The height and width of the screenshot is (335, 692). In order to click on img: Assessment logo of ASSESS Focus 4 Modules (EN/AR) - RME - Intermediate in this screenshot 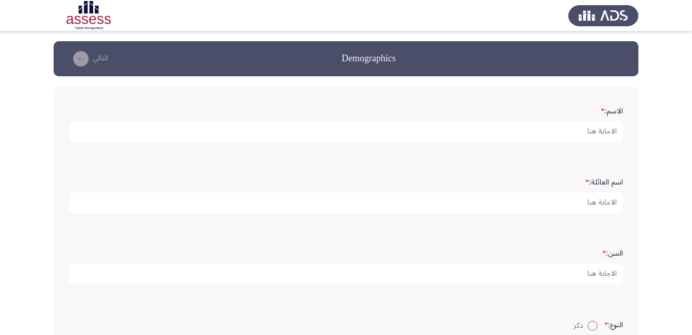, I will do `click(89, 15)`.